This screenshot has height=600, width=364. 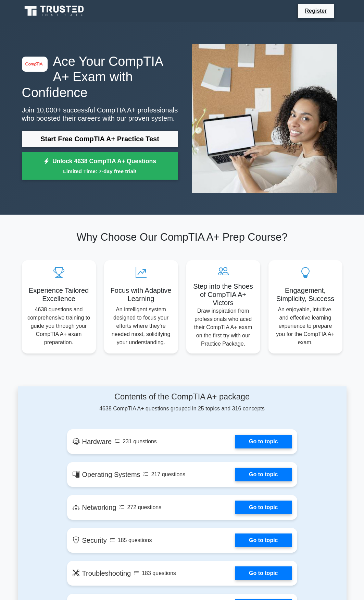 What do you see at coordinates (100, 171) in the screenshot?
I see `small: Limited Time: 7-day free trial!` at bounding box center [100, 171].